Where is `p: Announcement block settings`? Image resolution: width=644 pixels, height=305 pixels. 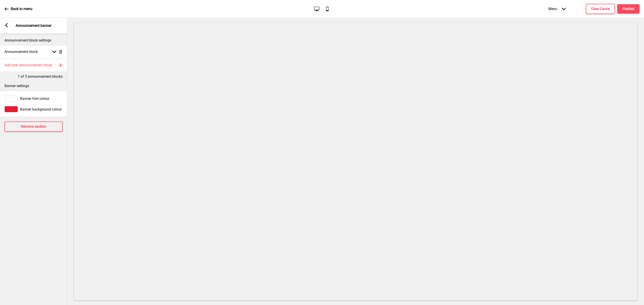
p: Announcement block settings is located at coordinates (33, 40).